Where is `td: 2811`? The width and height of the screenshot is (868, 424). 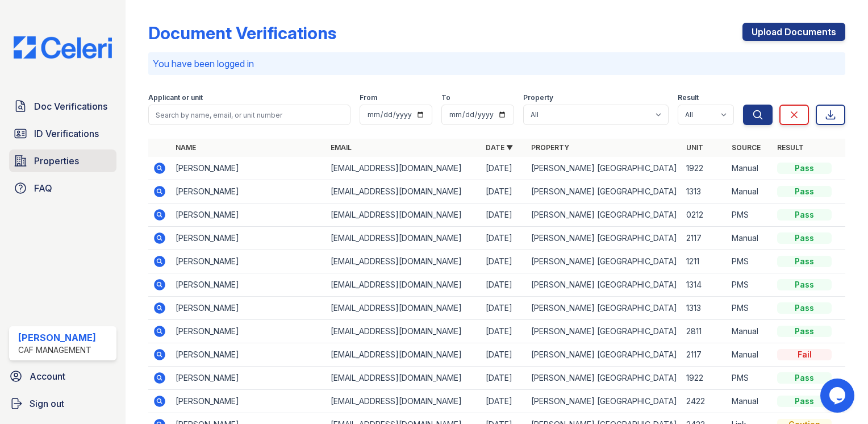 td: 2811 is located at coordinates (705, 331).